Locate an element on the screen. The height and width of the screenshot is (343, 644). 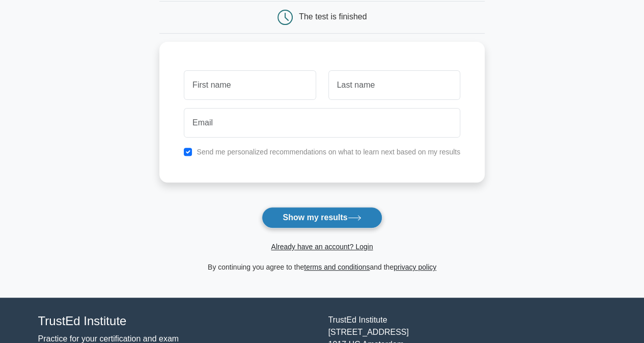
a: Practice for your certification and exam is located at coordinates (108, 338).